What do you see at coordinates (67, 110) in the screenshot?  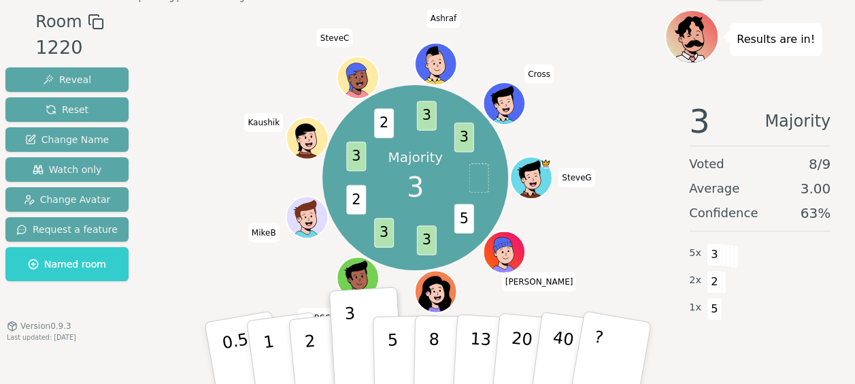 I see `span: Reset` at bounding box center [67, 110].